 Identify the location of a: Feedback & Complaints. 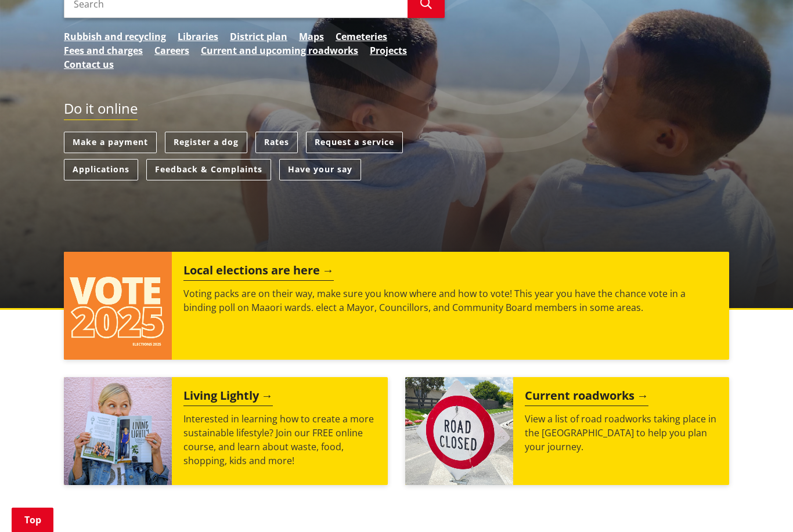
(209, 169).